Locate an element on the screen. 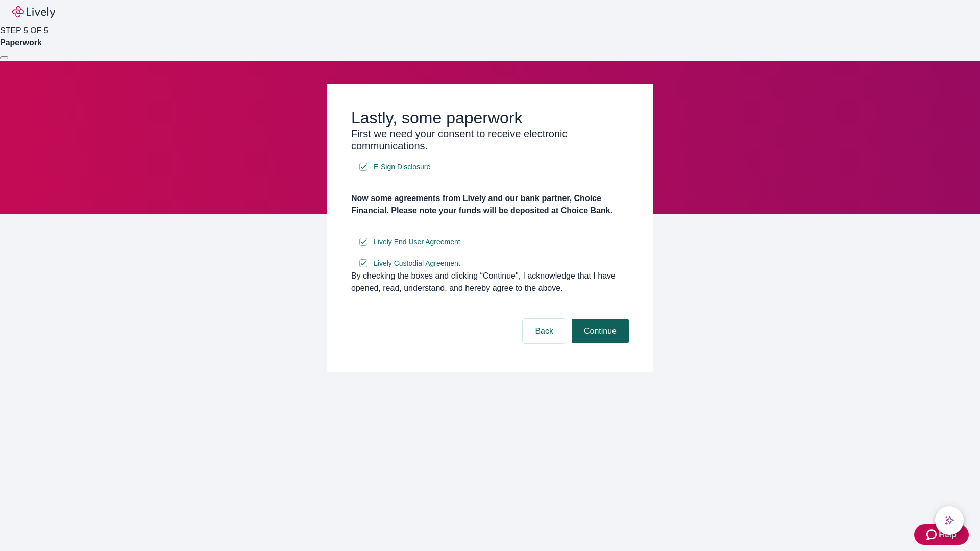  span: Lively End User Agreement is located at coordinates (417, 242).